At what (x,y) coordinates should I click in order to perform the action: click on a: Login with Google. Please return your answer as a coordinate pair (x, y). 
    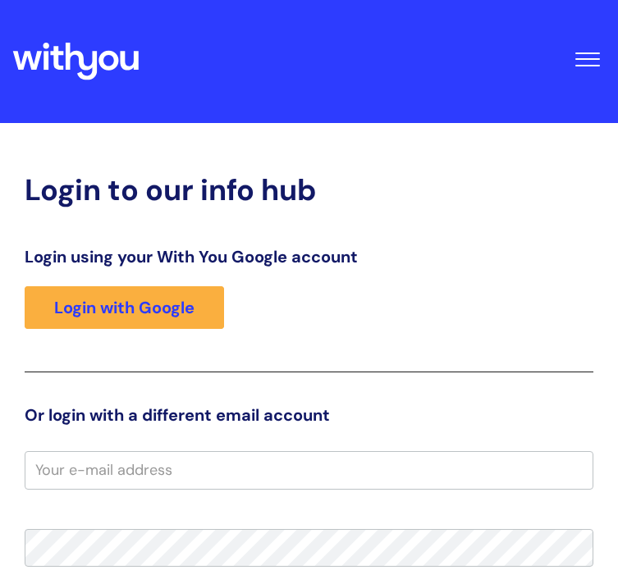
    Looking at the image, I should click on (124, 308).